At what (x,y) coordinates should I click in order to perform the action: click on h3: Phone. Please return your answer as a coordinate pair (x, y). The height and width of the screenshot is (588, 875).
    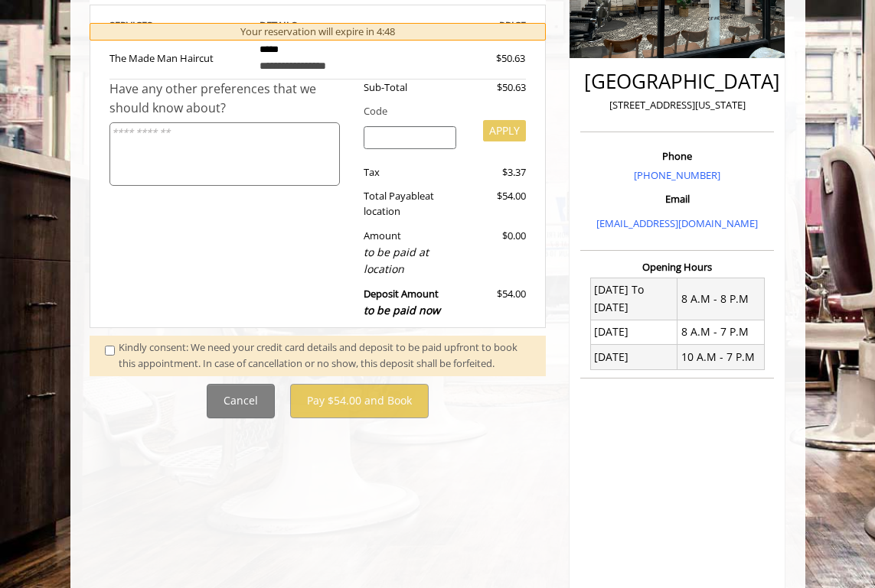
    Looking at the image, I should click on (677, 156).